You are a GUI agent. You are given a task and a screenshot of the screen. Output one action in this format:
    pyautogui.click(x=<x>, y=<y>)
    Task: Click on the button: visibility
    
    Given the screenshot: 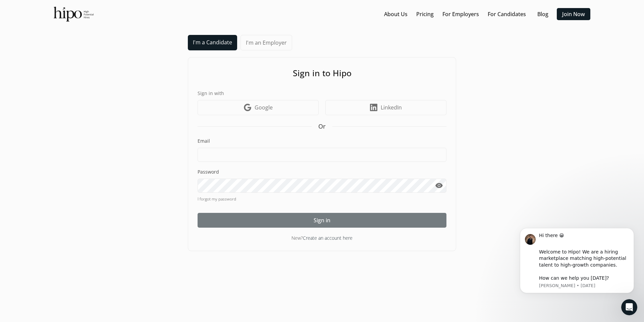 What is the action you would take?
    pyautogui.click(x=439, y=186)
    